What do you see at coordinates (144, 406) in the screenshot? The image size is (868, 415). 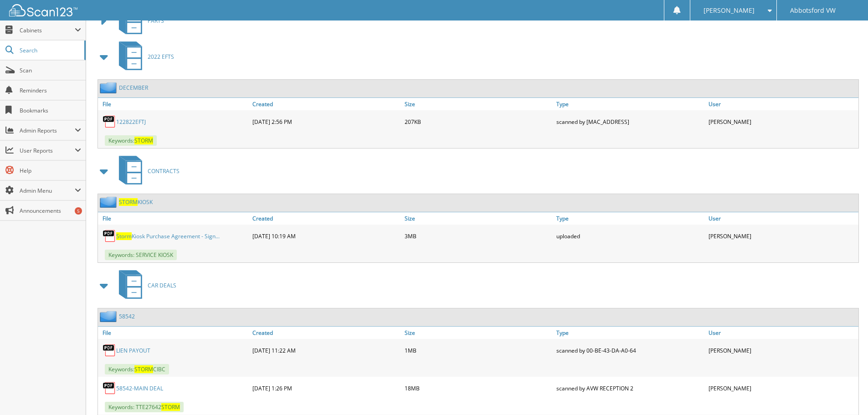 I see `span: Keywords: TTE27642` at bounding box center [144, 406].